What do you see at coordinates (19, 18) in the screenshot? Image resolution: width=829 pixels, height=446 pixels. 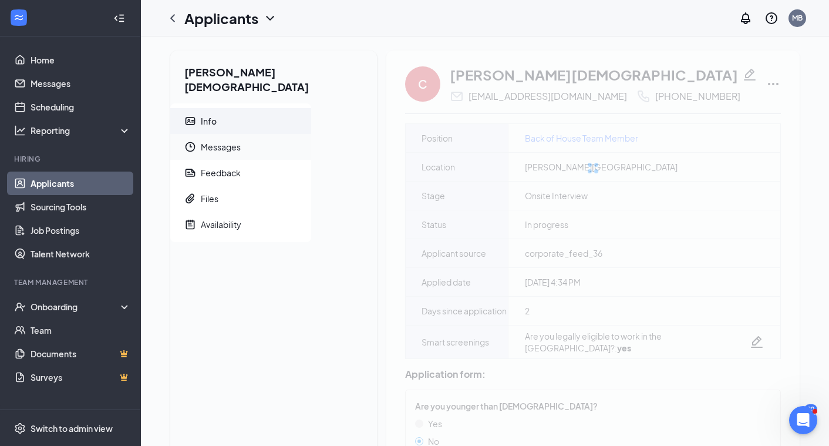 I see `svg: WorkstreamLogo` at bounding box center [19, 18].